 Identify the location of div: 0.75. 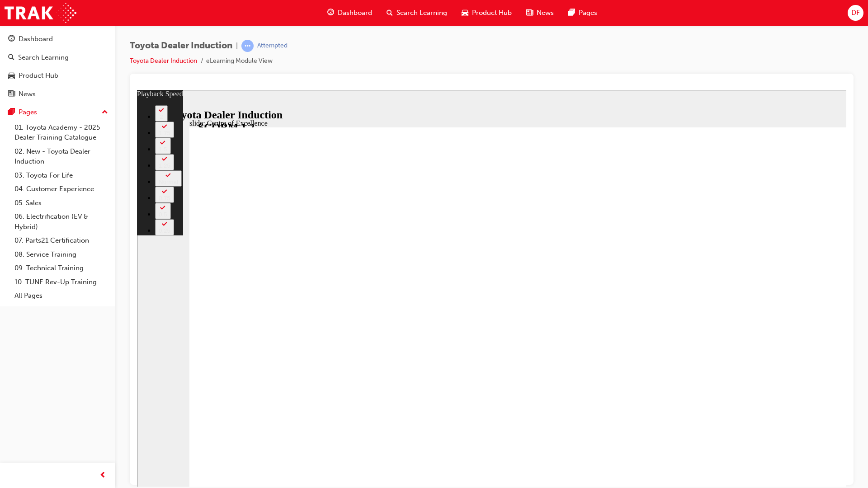
(28, 108).